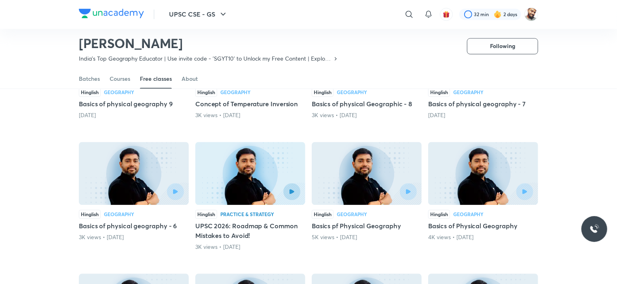 Image resolution: width=617 pixels, height=284 pixels. Describe the element at coordinates (89, 79) in the screenshot. I see `div: Batches` at that location.